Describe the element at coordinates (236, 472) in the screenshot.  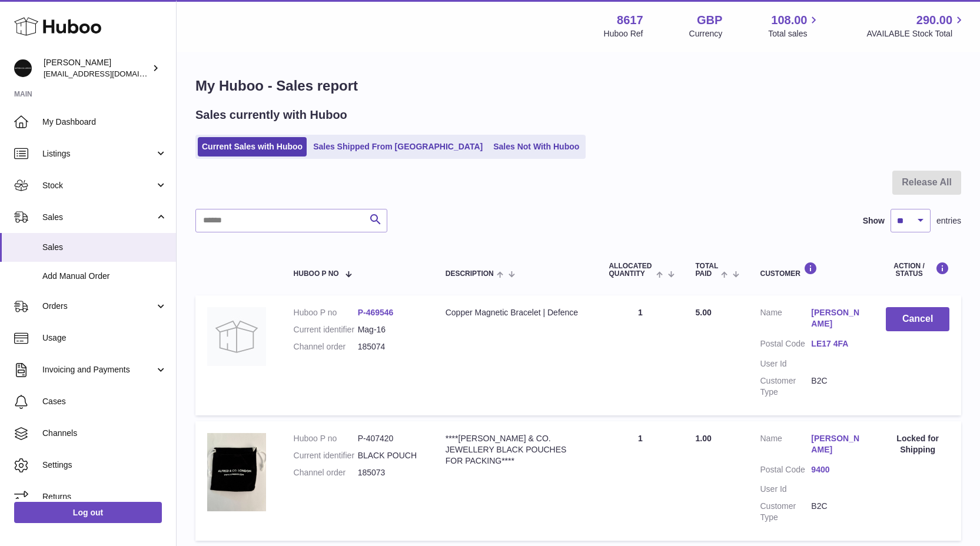
I see `img: 86171736511865.jpg` at that location.